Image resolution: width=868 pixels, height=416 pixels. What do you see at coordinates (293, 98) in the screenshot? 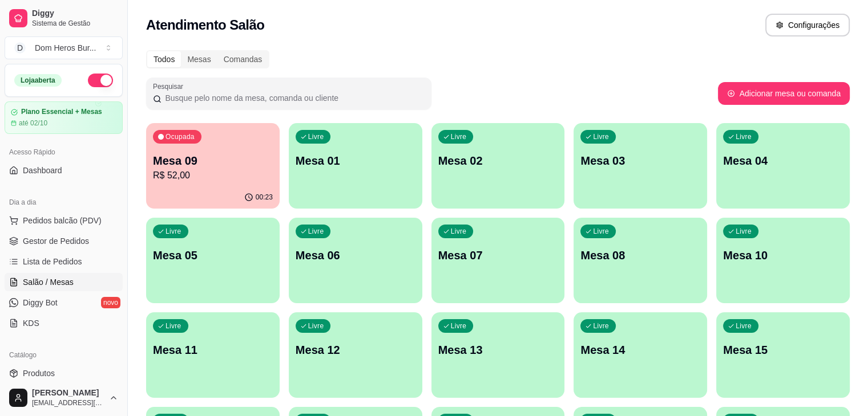
I see `input: Pesquisar` at bounding box center [293, 98].